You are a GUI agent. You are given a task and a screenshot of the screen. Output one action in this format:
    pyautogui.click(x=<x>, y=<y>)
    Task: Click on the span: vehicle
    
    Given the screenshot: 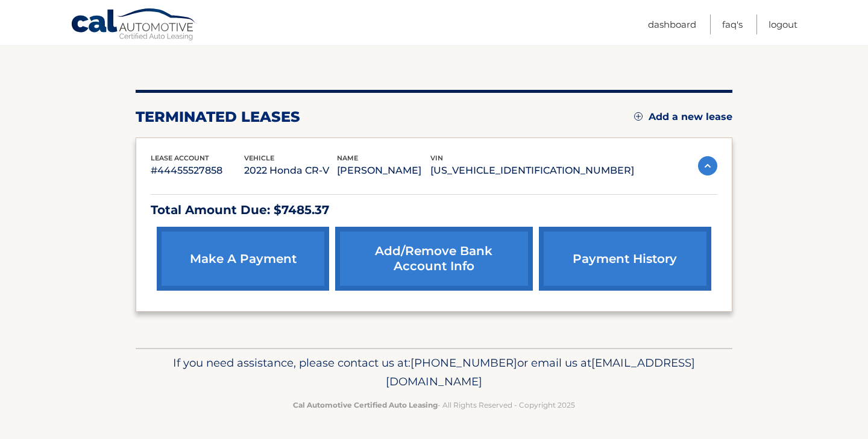 What is the action you would take?
    pyautogui.click(x=259, y=158)
    